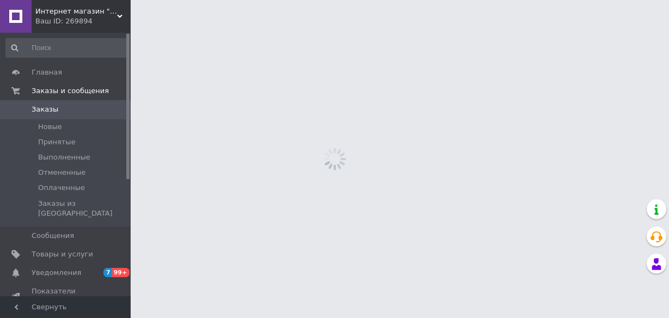 The image size is (669, 318). I want to click on span: Товары и услуги, so click(62, 254).